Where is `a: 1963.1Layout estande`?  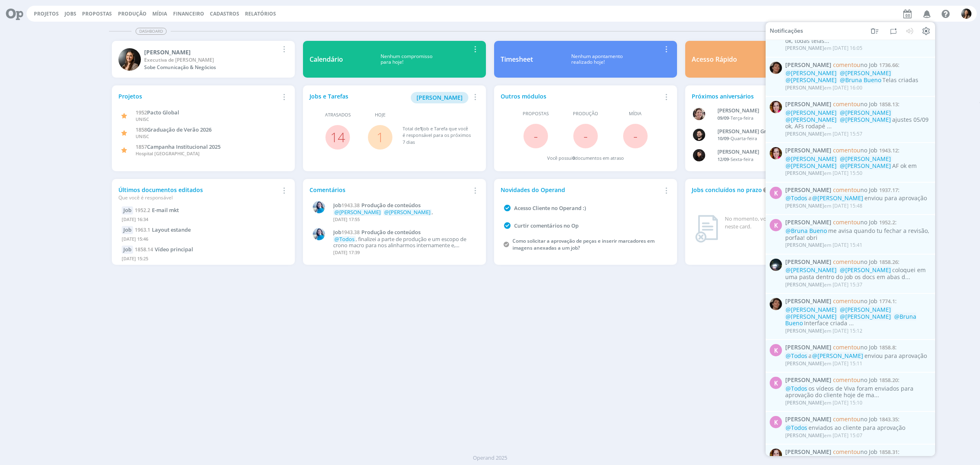 a: 1963.1Layout estande is located at coordinates (162, 230).